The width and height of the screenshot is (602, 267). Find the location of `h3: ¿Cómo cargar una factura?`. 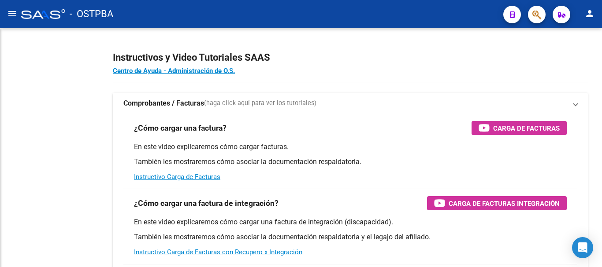

h3: ¿Cómo cargar una factura? is located at coordinates (180, 128).